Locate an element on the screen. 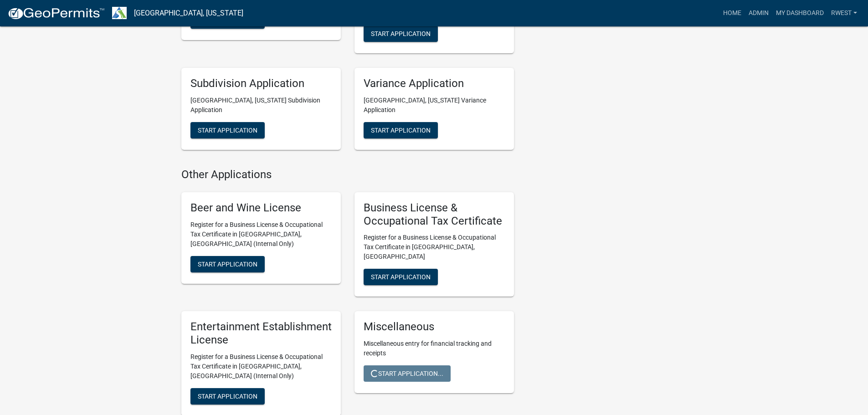 The width and height of the screenshot is (868, 415). h5: Variance Application is located at coordinates (434, 83).